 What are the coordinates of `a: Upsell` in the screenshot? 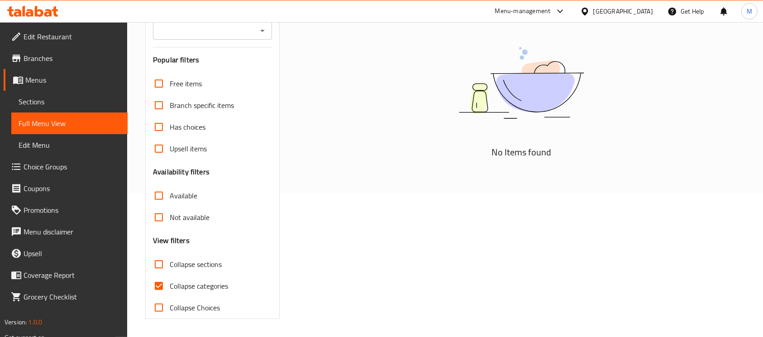 It's located at (66, 254).